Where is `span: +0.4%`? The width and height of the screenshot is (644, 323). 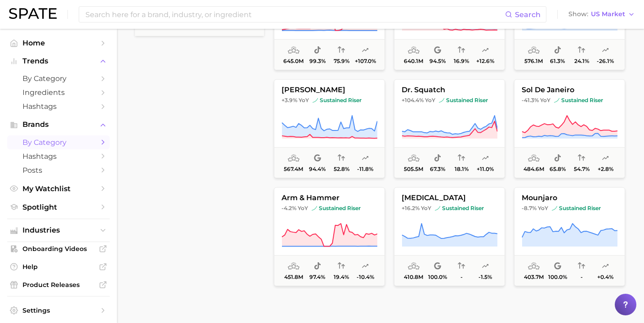 span: +0.4% is located at coordinates (605, 277).